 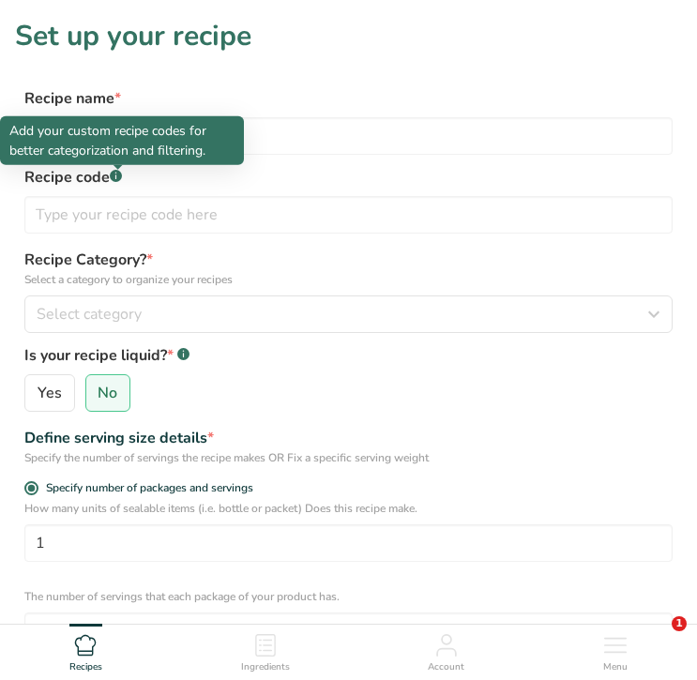 I want to click on span: Recipes, so click(x=85, y=667).